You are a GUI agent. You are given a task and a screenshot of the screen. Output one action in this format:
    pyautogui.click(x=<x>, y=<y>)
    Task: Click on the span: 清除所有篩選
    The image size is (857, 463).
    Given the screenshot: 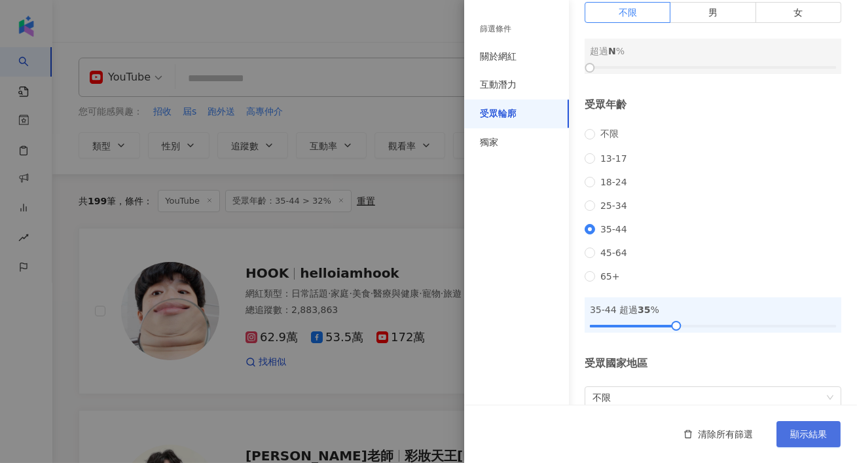 What is the action you would take?
    pyautogui.click(x=726, y=434)
    